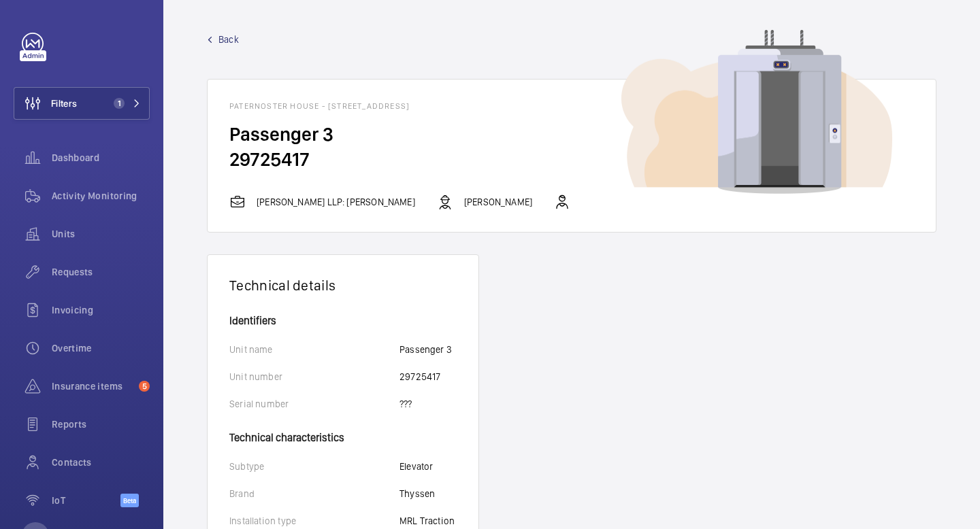 The image size is (980, 529). What do you see at coordinates (101, 310) in the screenshot?
I see `span: Invoicing` at bounding box center [101, 310].